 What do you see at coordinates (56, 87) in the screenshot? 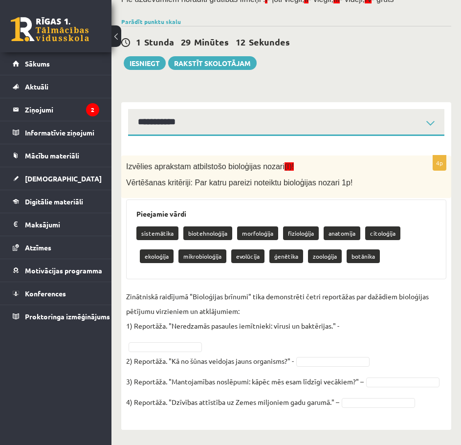
I see `a: Aktuāli` at bounding box center [56, 87].